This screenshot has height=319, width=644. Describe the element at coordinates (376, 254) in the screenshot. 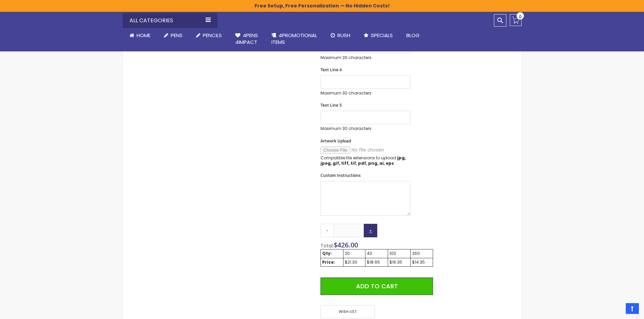

I see `div: 40` at that location.